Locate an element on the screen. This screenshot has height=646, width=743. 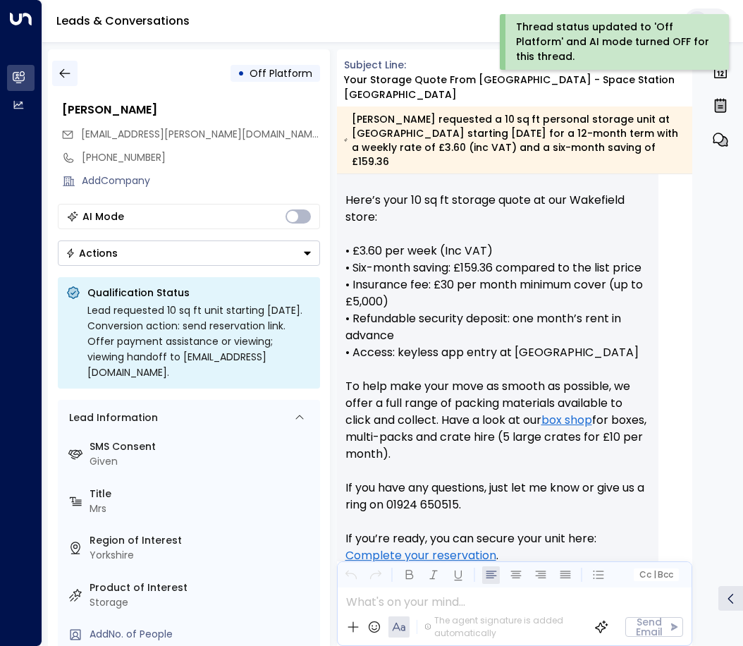
p: Qualification Status is located at coordinates (200, 293).